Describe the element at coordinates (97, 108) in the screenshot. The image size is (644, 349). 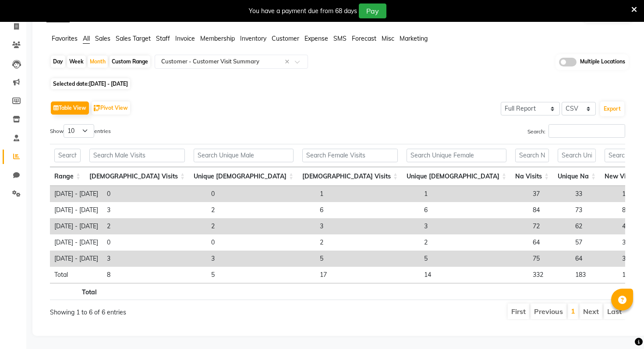
I see `img: pivot.png` at that location.